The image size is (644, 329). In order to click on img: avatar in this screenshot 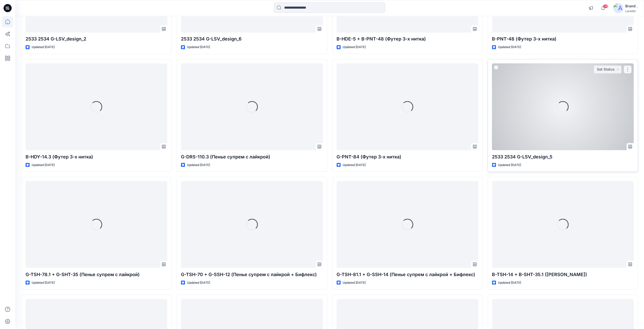, I will do `click(619, 8)`.